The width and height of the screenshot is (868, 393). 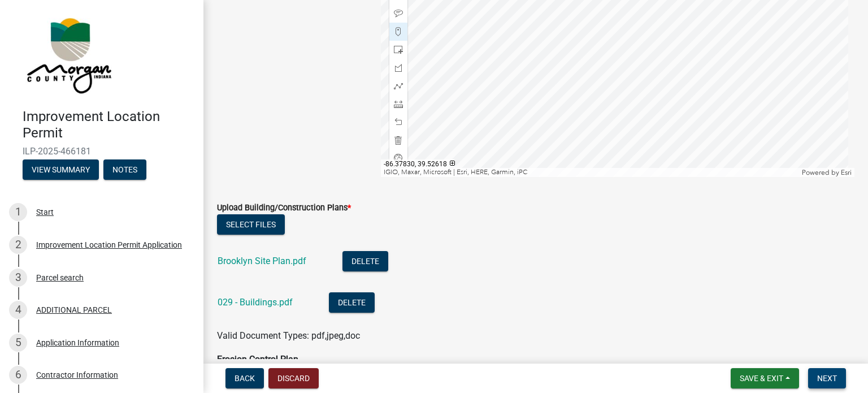 I want to click on span: ILP-2025-466181, so click(x=102, y=151).